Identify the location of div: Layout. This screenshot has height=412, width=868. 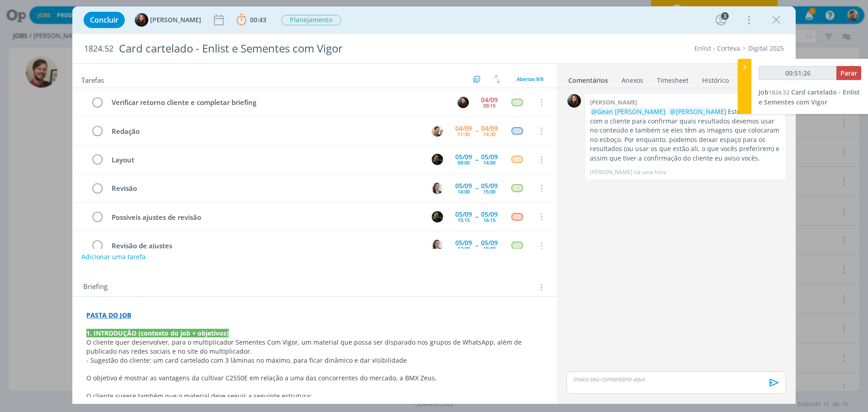
(265, 159).